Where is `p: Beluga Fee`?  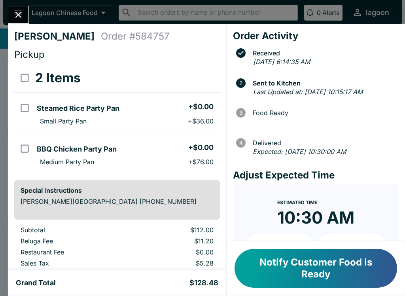
p: Beluga Fee is located at coordinates (71, 241).